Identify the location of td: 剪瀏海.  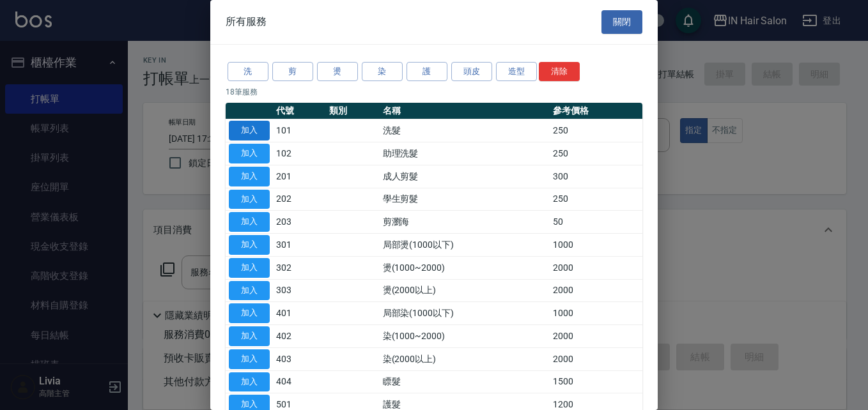
(465, 222).